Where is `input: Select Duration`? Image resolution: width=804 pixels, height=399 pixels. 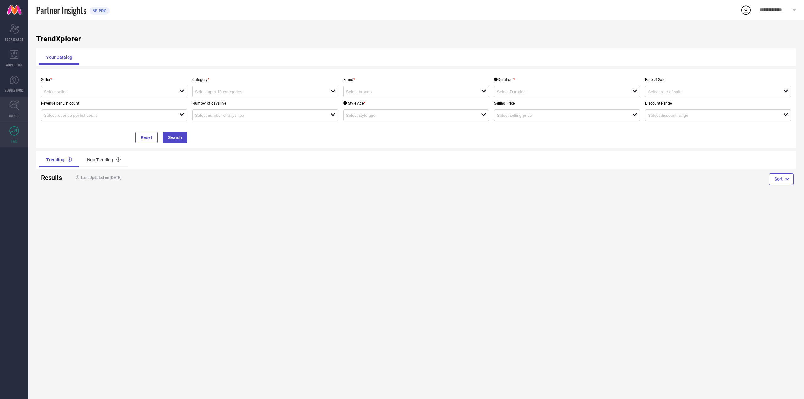
input: Select Duration is located at coordinates (557, 92).